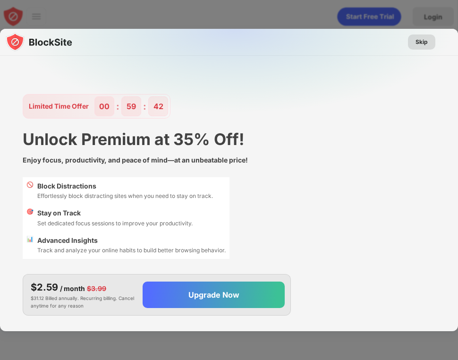 This screenshot has height=360, width=458. What do you see at coordinates (422, 42) in the screenshot?
I see `div: Skip` at bounding box center [422, 42].